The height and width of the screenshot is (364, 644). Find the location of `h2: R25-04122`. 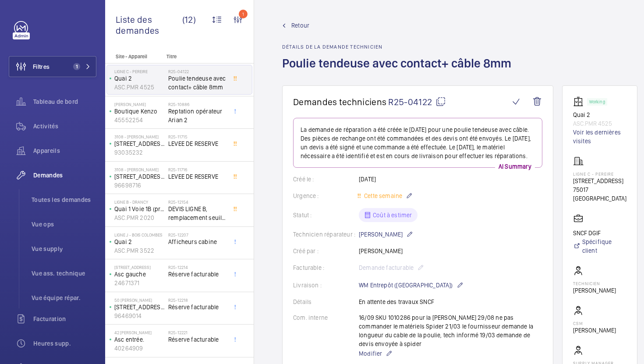

h2: R25-04122 is located at coordinates (197, 71).